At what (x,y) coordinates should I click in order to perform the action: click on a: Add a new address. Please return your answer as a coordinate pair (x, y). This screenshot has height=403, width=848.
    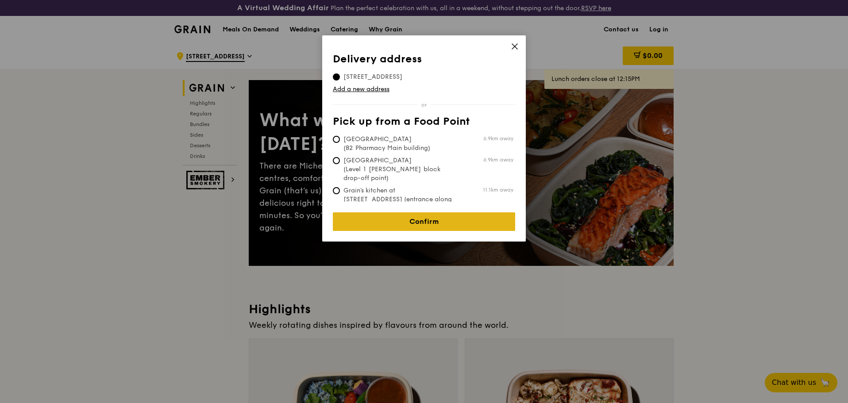
    Looking at the image, I should click on (424, 89).